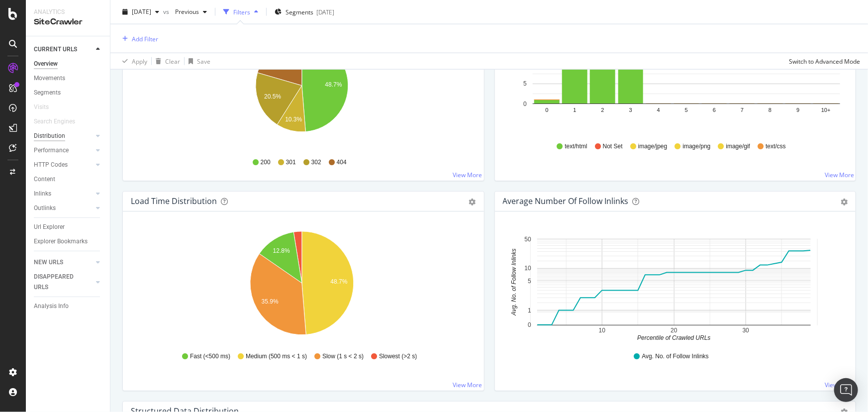  Describe the element at coordinates (63, 208) in the screenshot. I see `a: Outlinks` at that location.